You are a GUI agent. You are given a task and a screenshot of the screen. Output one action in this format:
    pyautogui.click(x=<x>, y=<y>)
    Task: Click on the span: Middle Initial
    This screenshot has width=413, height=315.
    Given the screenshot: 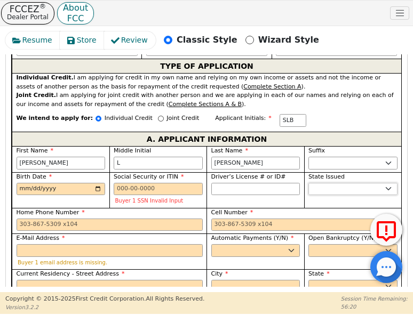 What is the action you would take?
    pyautogui.click(x=132, y=151)
    